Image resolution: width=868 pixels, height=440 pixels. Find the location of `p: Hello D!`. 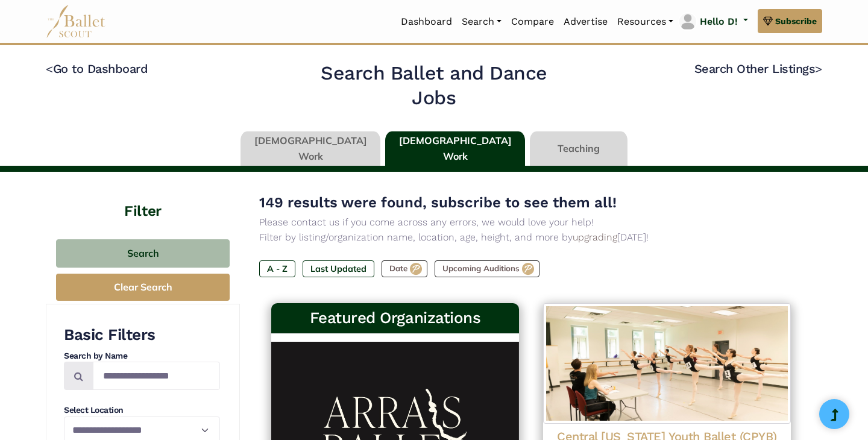

p: Hello D! is located at coordinates (719, 21).